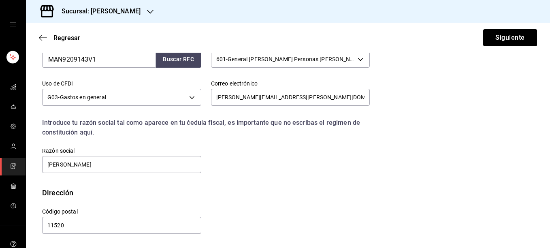  Describe the element at coordinates (60, 38) in the screenshot. I see `button: Regresar` at that location.